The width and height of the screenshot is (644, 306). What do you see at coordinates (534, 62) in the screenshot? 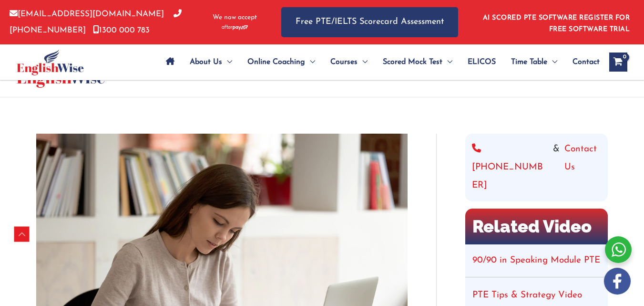
I see `a: Time TableMenu Toggle` at bounding box center [534, 62].